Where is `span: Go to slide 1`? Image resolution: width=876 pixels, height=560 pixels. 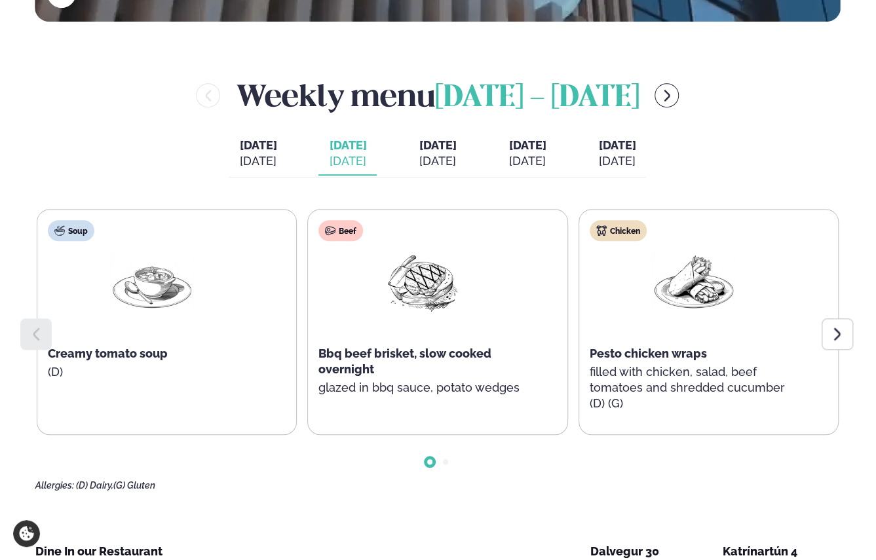
span: Go to slide 1 is located at coordinates (430, 462).